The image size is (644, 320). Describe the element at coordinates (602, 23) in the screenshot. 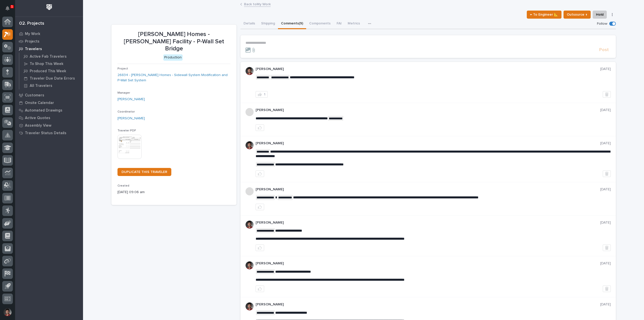

I see `p: Follow` at that location.